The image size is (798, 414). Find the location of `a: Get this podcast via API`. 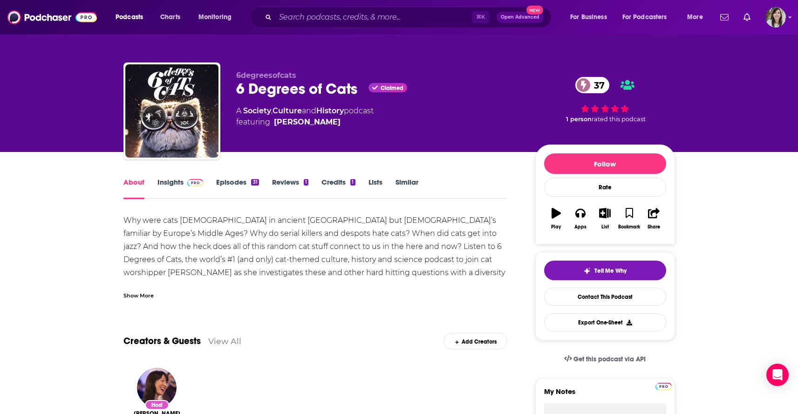

a: Get this podcast via API is located at coordinates (606, 359).